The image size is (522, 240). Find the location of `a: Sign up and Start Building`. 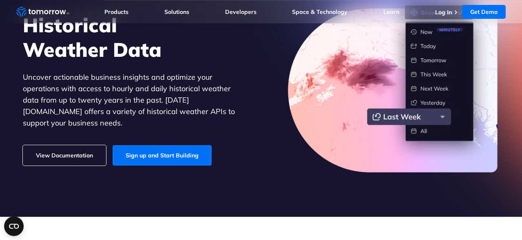

a: Sign up and Start Building is located at coordinates (162, 155).